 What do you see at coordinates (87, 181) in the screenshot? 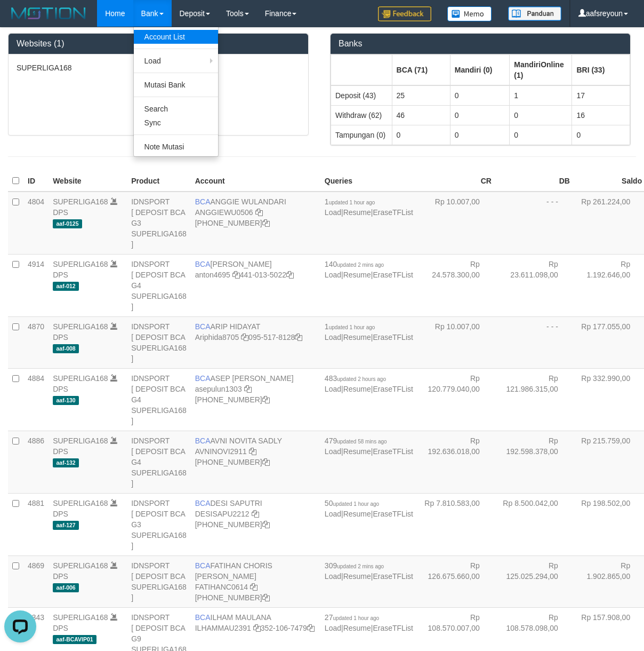
I see `th: Website` at bounding box center [87, 181].